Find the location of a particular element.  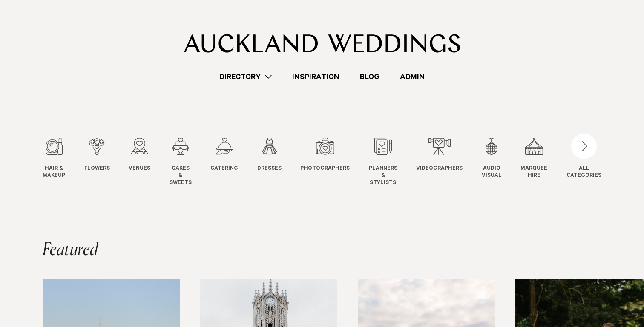

swiper-slide: 7 / 12 is located at coordinates (333, 162).